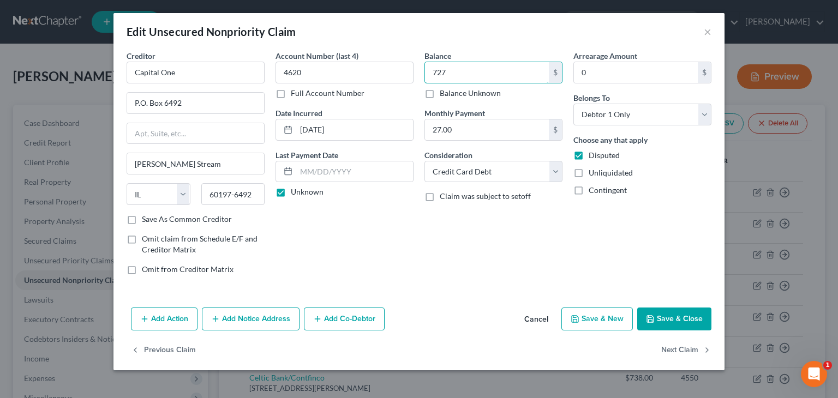 This screenshot has width=838, height=398. What do you see at coordinates (307, 192) in the screenshot?
I see `label: Unknown` at bounding box center [307, 192].